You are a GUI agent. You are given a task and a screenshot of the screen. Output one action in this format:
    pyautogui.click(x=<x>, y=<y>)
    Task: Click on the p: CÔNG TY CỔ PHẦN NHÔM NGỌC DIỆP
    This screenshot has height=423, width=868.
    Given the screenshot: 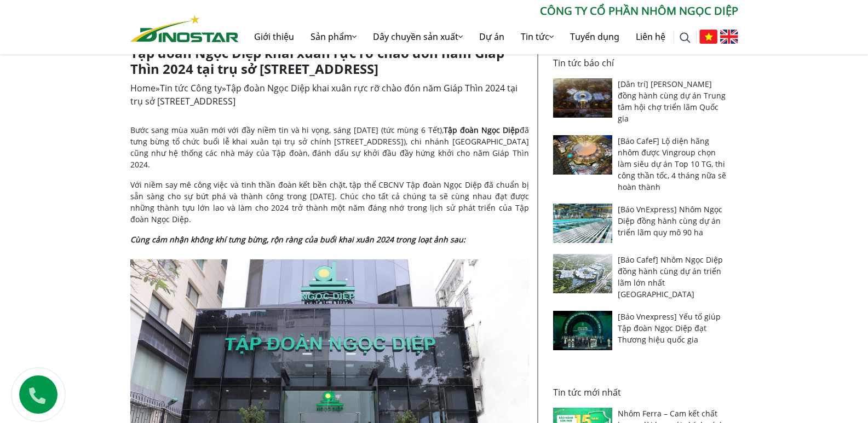 What is the action you would take?
    pyautogui.click(x=489, y=11)
    